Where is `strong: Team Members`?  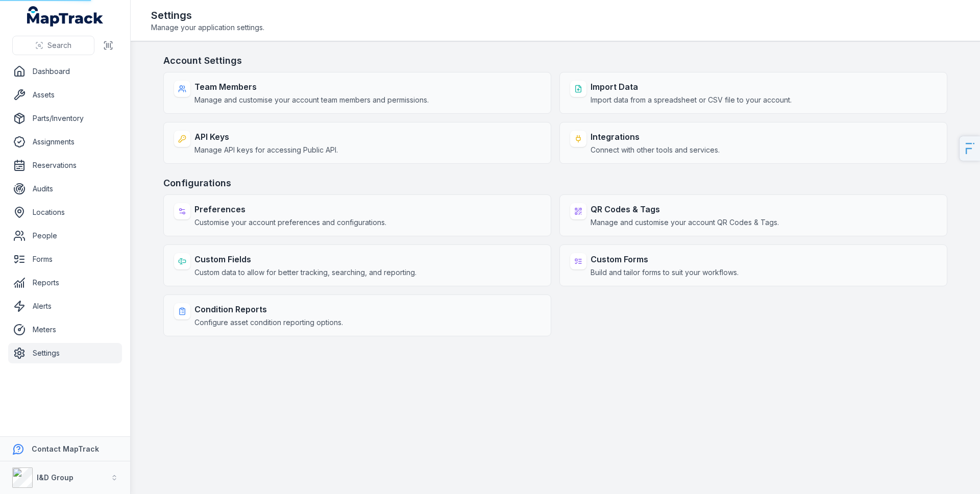 strong: Team Members is located at coordinates (312, 87).